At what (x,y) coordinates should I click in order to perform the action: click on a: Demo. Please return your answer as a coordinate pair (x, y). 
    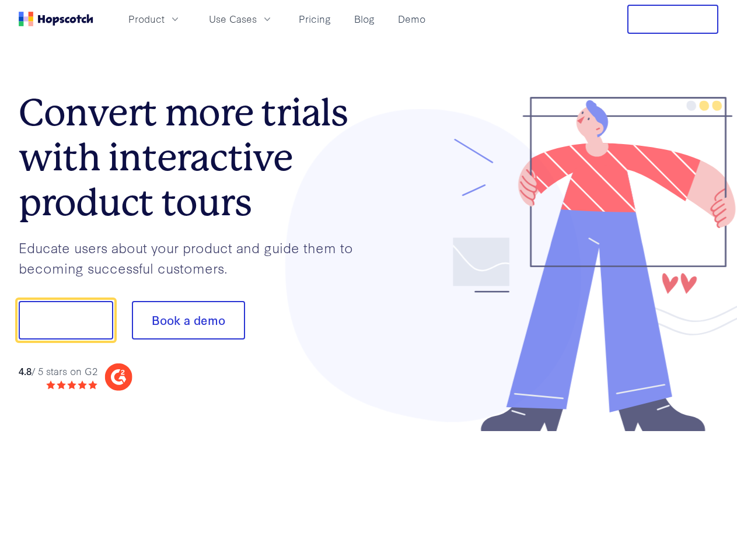
    Looking at the image, I should click on (411, 19).